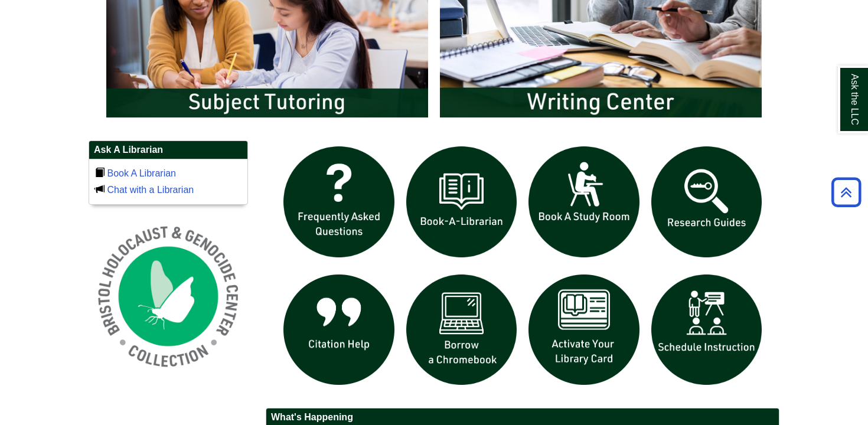 This screenshot has width=868, height=425. I want to click on img: activate Library Card icon links to form to activate student ID into library card, so click(584, 330).